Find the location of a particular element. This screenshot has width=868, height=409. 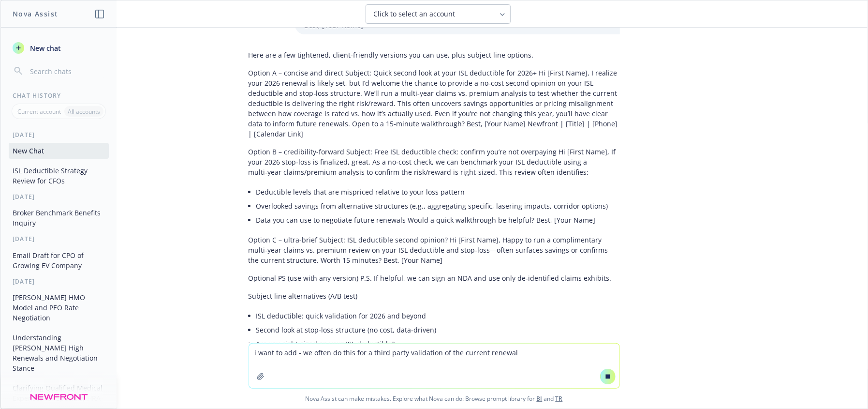

div: Chat History is located at coordinates (59, 96).